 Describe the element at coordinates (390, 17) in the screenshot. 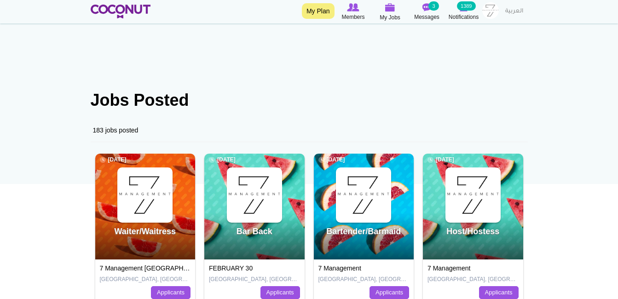

I see `span: My Jobs` at that location.